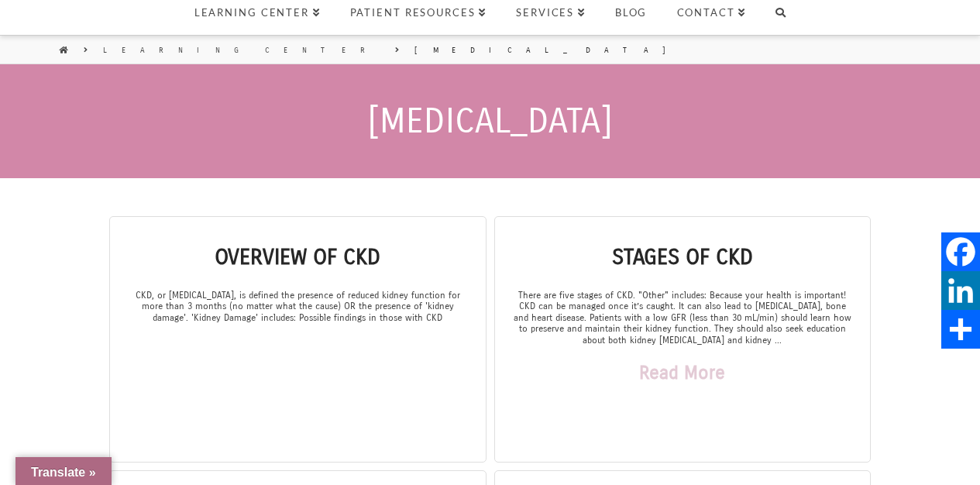 This screenshot has height=485, width=980. What do you see at coordinates (682, 257) in the screenshot?
I see `a: Stages of CKD` at bounding box center [682, 257].